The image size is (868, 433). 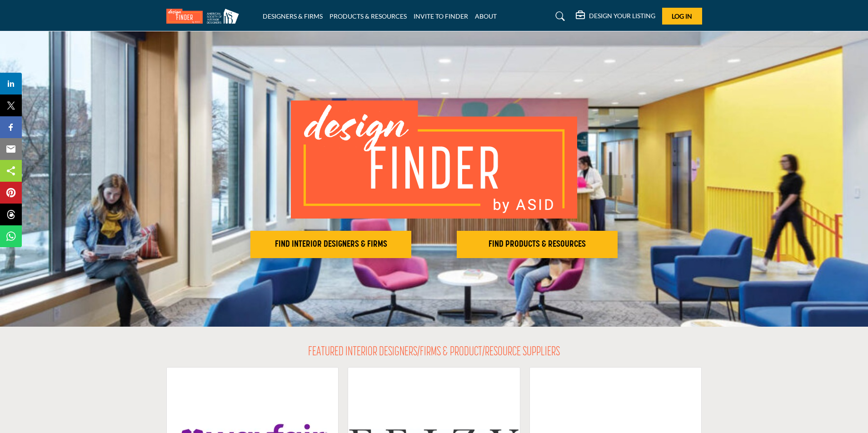 What do you see at coordinates (682, 16) in the screenshot?
I see `span: Log In` at bounding box center [682, 16].